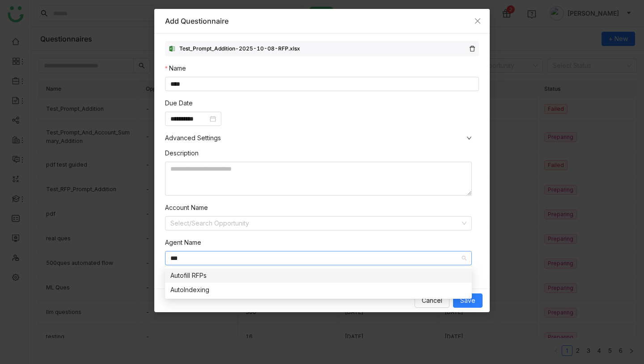  Describe the element at coordinates (179, 103) in the screenshot. I see `label: Due Date` at that location.